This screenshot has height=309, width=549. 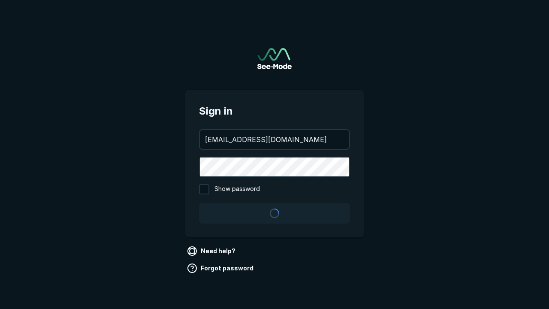 What do you see at coordinates (274, 139) in the screenshot?
I see `input: your@email.com` at bounding box center [274, 139].